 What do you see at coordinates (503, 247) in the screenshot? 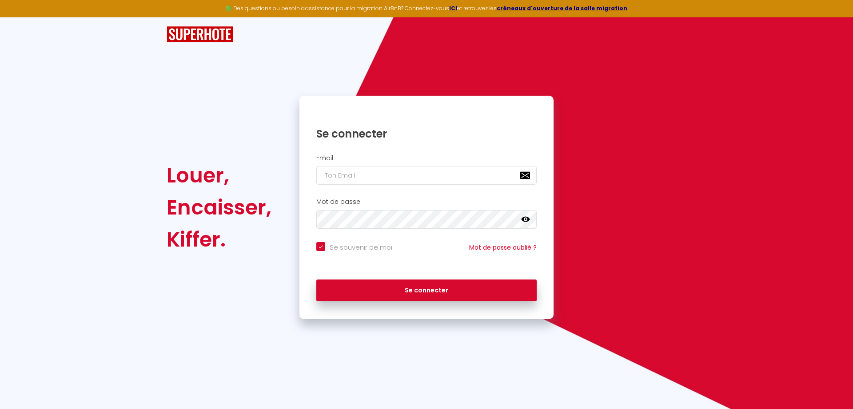
I see `a: Mot de passe oublié ?` at bounding box center [503, 247].